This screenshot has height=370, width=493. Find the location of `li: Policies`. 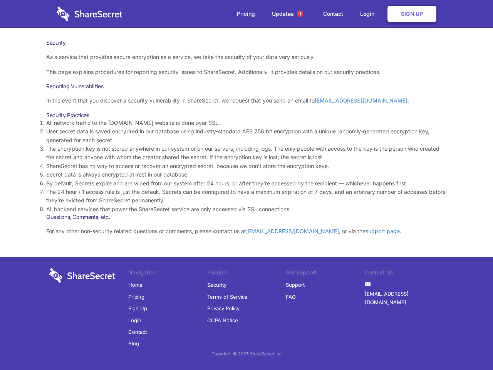

li: Policies is located at coordinates (247, 274).